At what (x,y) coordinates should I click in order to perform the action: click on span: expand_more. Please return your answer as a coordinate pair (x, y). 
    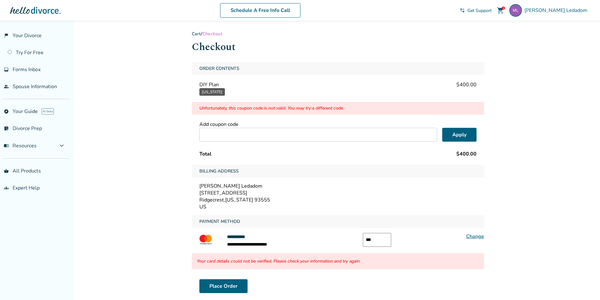
    Looking at the image, I should click on (62, 146).